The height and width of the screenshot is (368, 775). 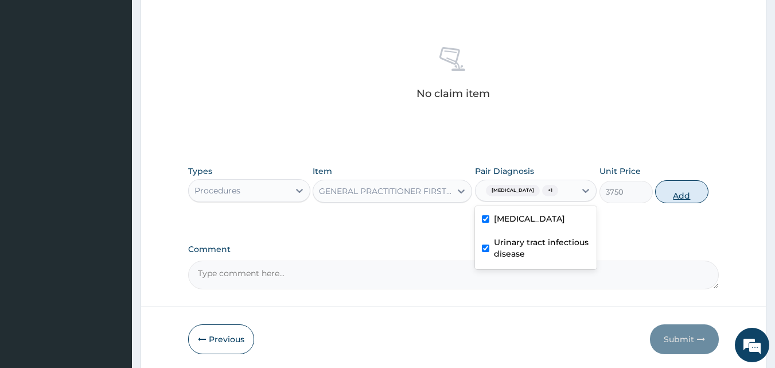 What do you see at coordinates (200, 171) in the screenshot?
I see `label: Types` at bounding box center [200, 171].